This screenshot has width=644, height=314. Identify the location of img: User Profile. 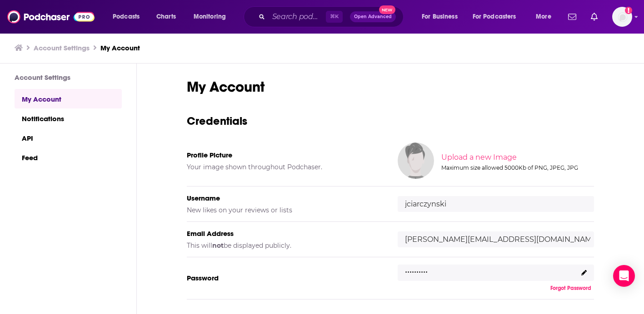
(622, 17).